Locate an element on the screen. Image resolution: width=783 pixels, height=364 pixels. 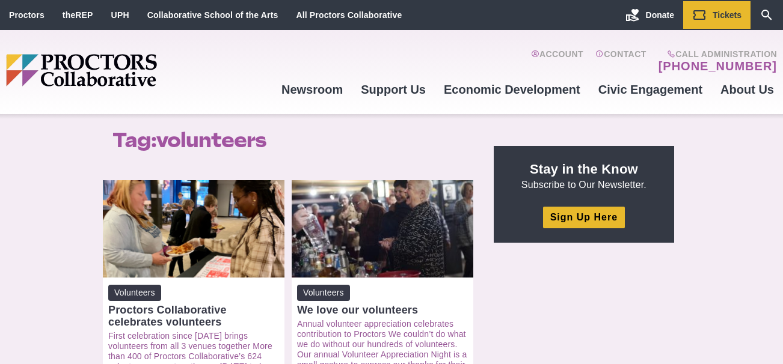
a: About Us is located at coordinates (747, 90).